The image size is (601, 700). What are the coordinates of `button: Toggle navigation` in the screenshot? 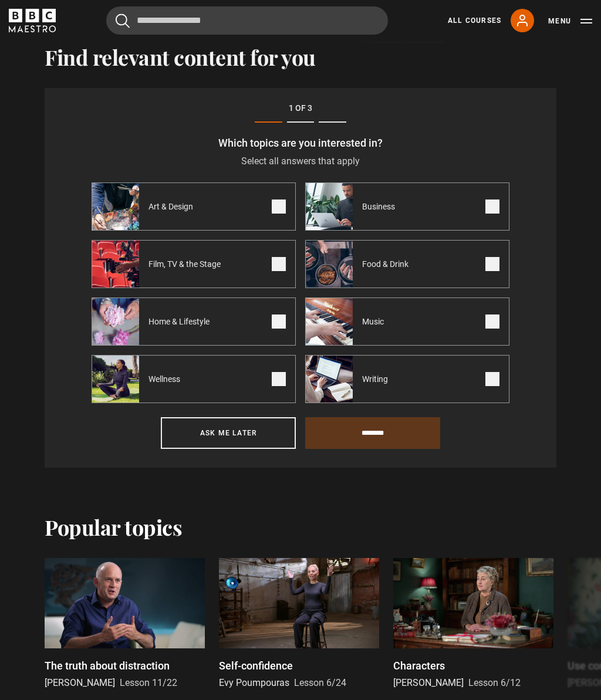 It's located at (570, 21).